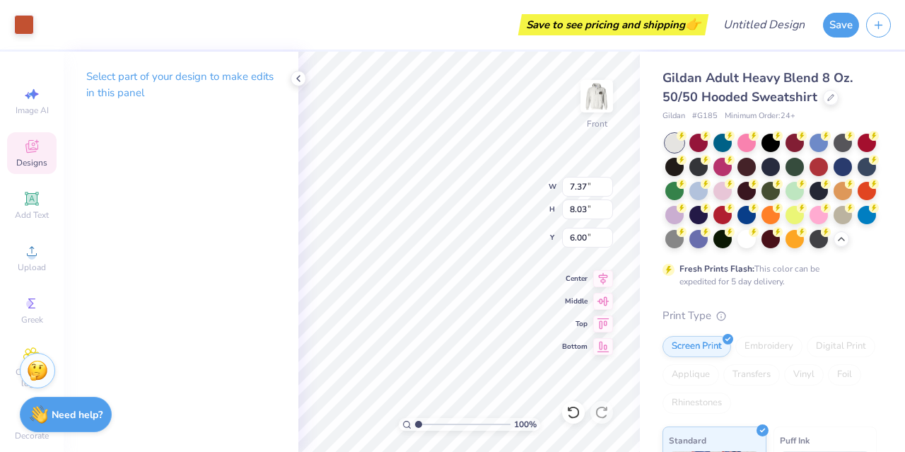 The width and height of the screenshot is (905, 452). What do you see at coordinates (687, 440) in the screenshot?
I see `span: Standard` at bounding box center [687, 440].